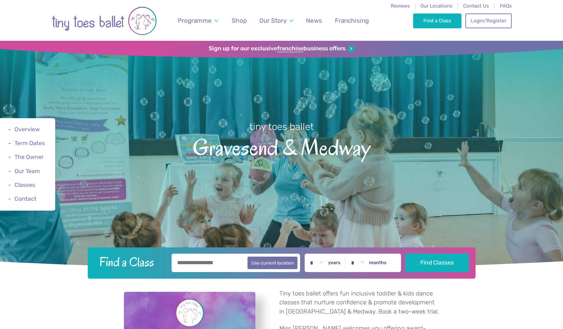 Image resolution: width=563 pixels, height=329 pixels. I want to click on a: Franchising, so click(352, 20).